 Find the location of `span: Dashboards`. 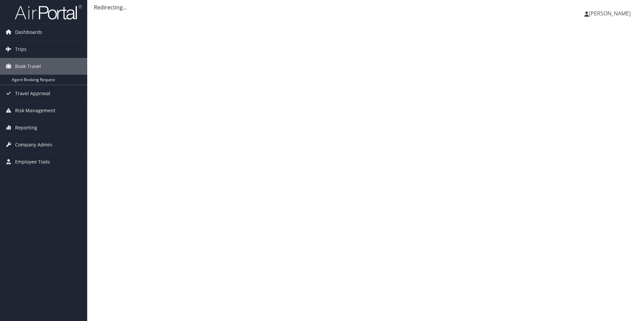

span: Dashboards is located at coordinates (29, 32).